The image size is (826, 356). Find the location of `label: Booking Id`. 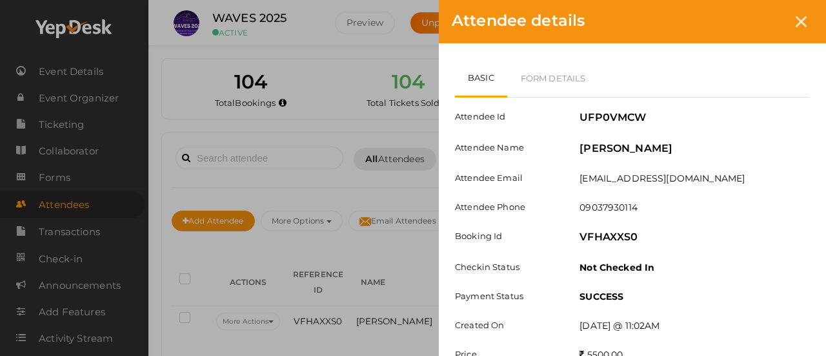

label: Booking Id is located at coordinates (507, 236).